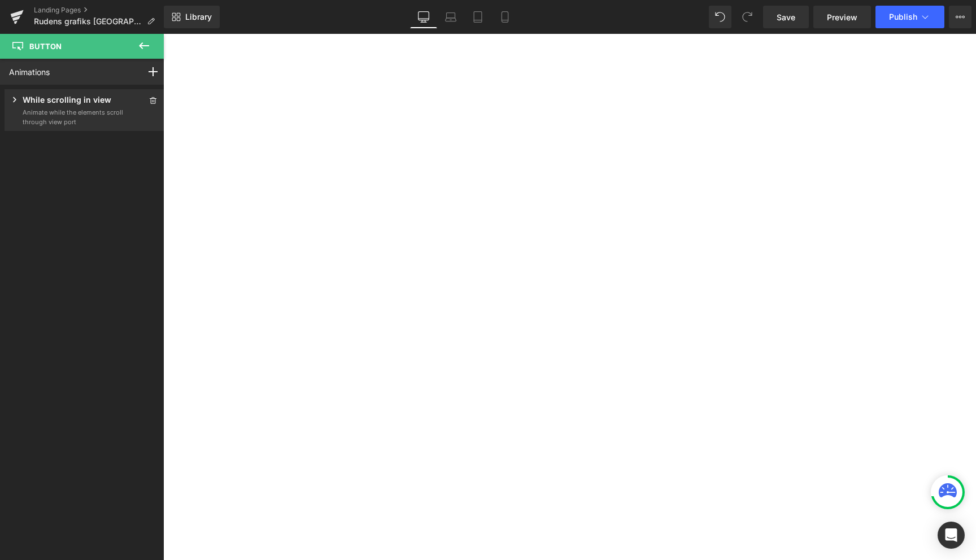  I want to click on span: Button, so click(45, 47).